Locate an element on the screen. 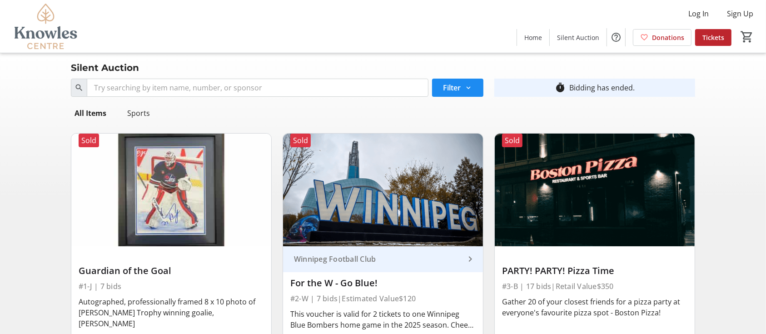 The image size is (766, 334). a: Silent Auction is located at coordinates (578, 37).